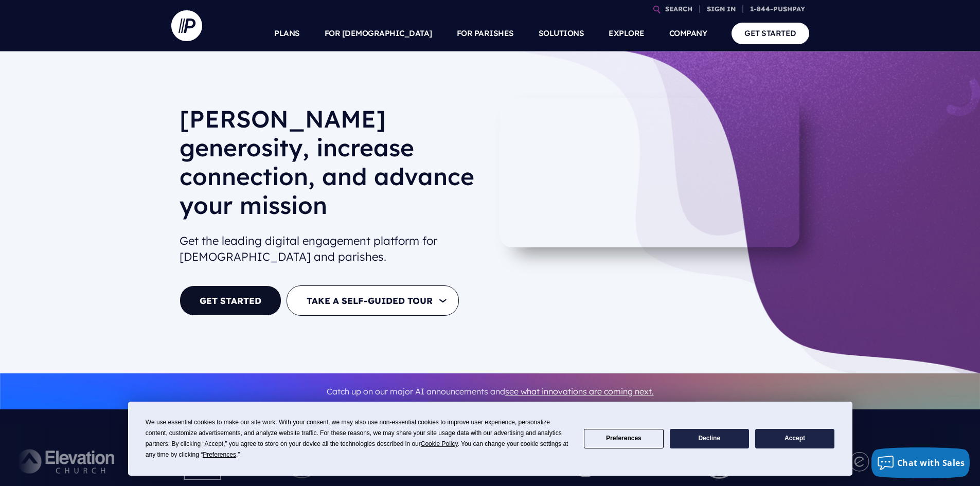 Image resolution: width=980 pixels, height=486 pixels. Describe the element at coordinates (710, 438) in the screenshot. I see `button: Decline` at that location.